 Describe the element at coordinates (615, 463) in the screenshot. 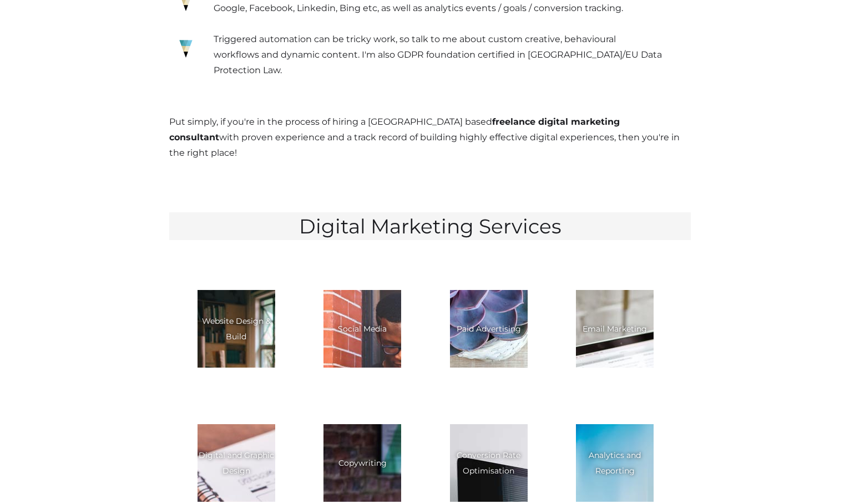

I see `div: Analytics and Reporting` at that location.